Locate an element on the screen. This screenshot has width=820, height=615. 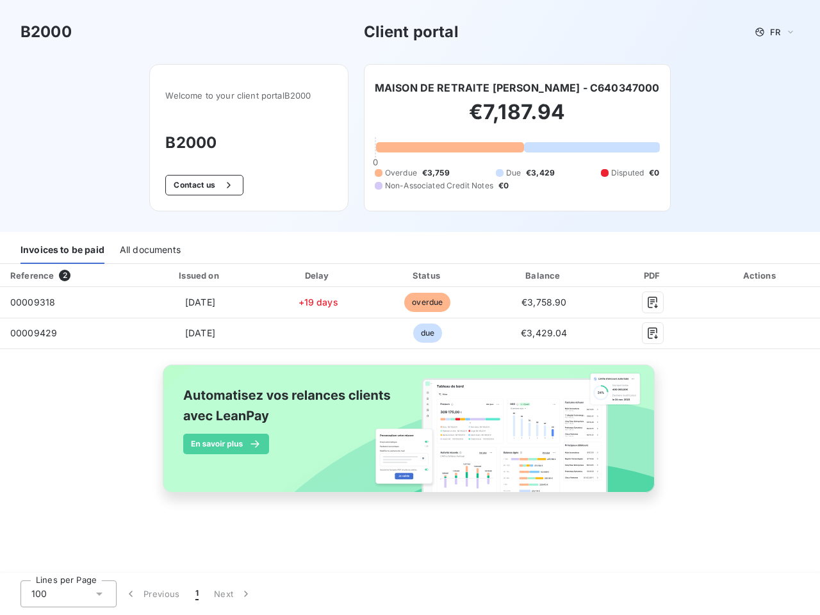
div: Delay is located at coordinates (318, 276).